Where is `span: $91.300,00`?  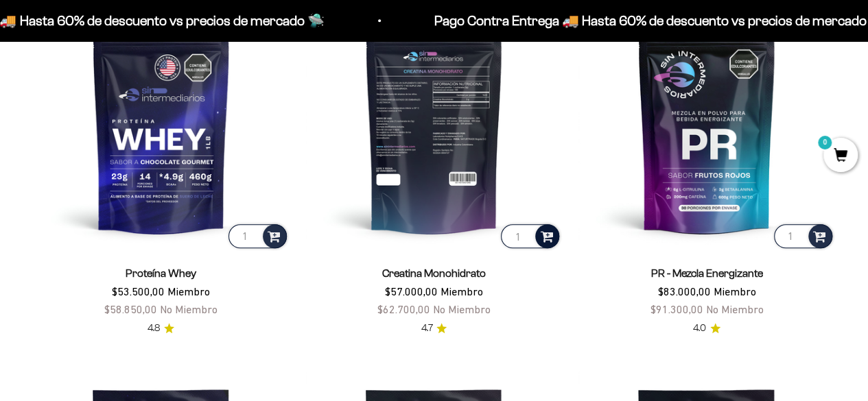
span: $91.300,00 is located at coordinates (677, 309).